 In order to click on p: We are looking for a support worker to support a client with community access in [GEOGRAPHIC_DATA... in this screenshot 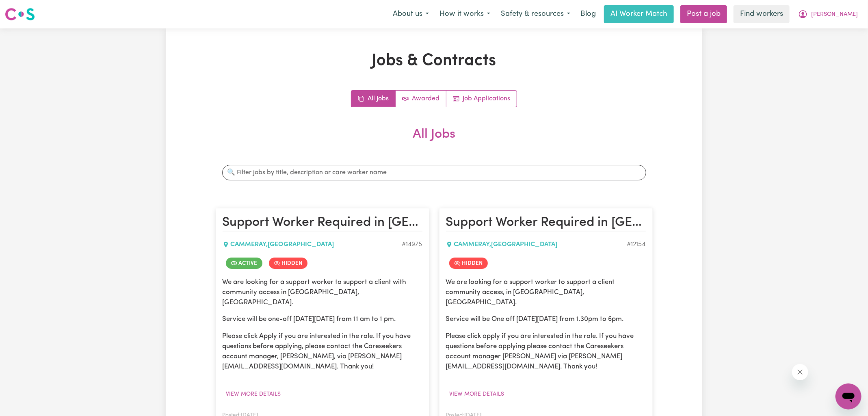, I will do `click(323, 293)`.